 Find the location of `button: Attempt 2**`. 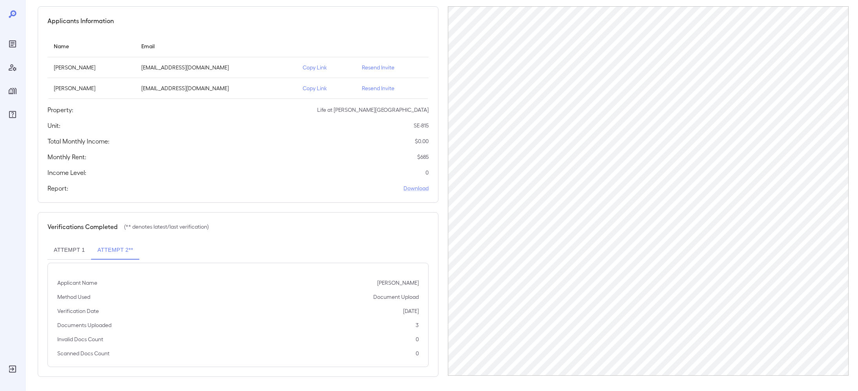

button: Attempt 2** is located at coordinates (115, 250).